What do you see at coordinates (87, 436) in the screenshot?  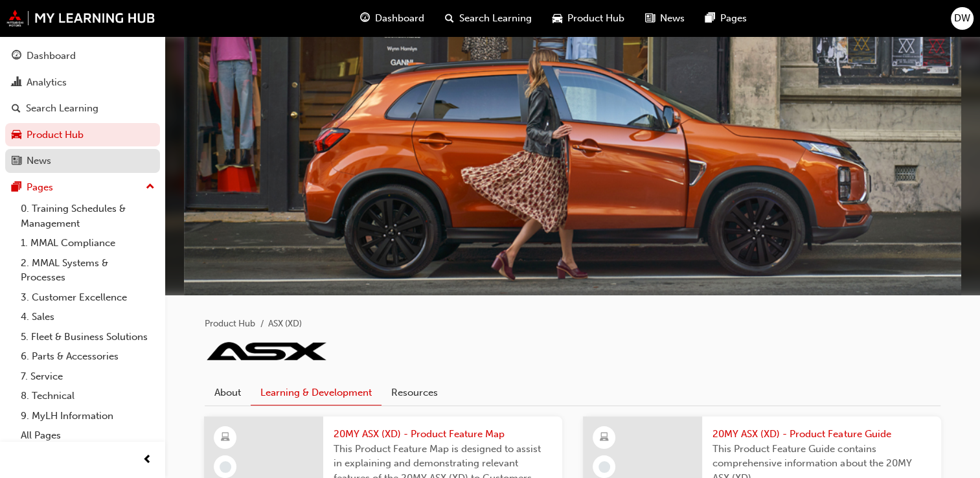 I see `a: All Pages` at bounding box center [87, 436].